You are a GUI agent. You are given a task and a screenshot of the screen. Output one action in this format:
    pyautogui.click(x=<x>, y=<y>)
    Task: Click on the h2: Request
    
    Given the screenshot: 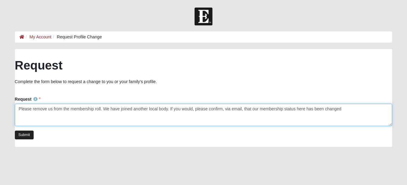 What is the action you would take?
    pyautogui.click(x=204, y=65)
    